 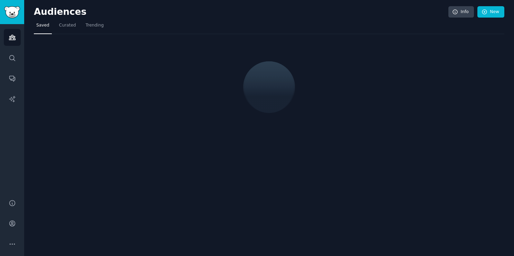 I want to click on a: Saved, so click(x=43, y=27).